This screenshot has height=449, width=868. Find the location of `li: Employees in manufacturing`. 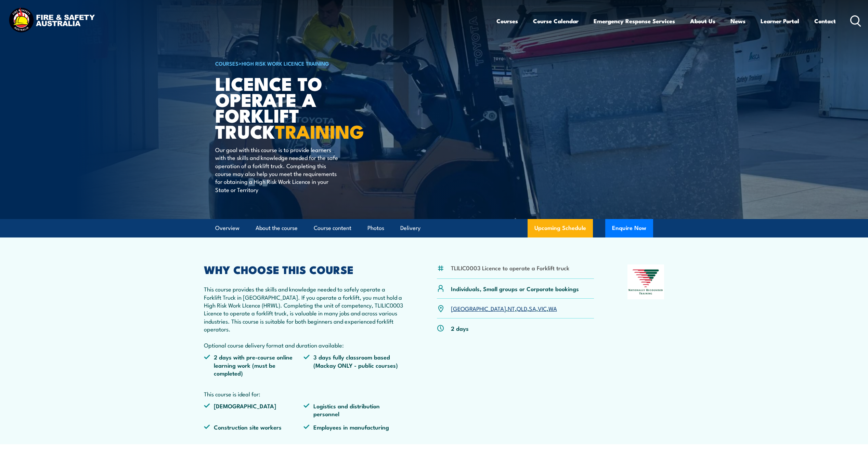

li: Employees in manufacturing is located at coordinates (353, 427).